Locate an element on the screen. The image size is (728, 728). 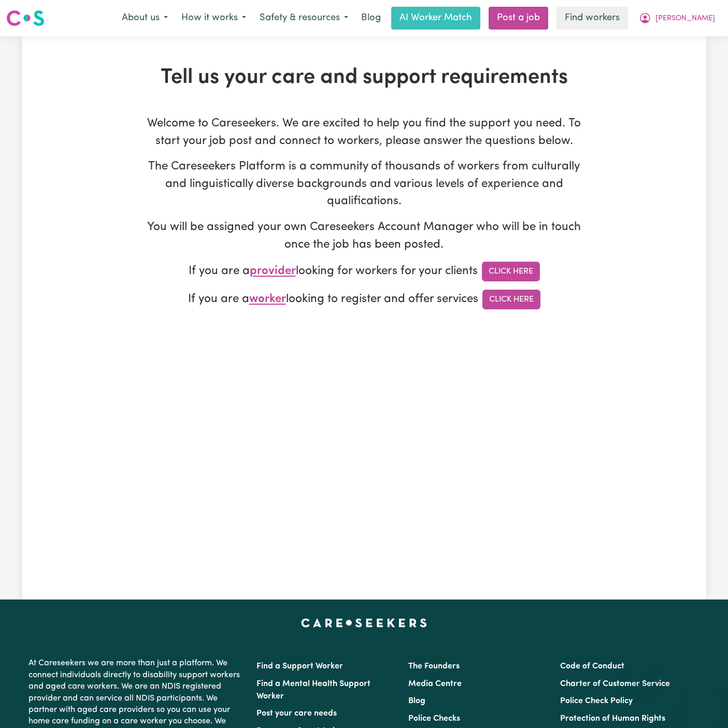
a: Post your care needs is located at coordinates (297, 714).